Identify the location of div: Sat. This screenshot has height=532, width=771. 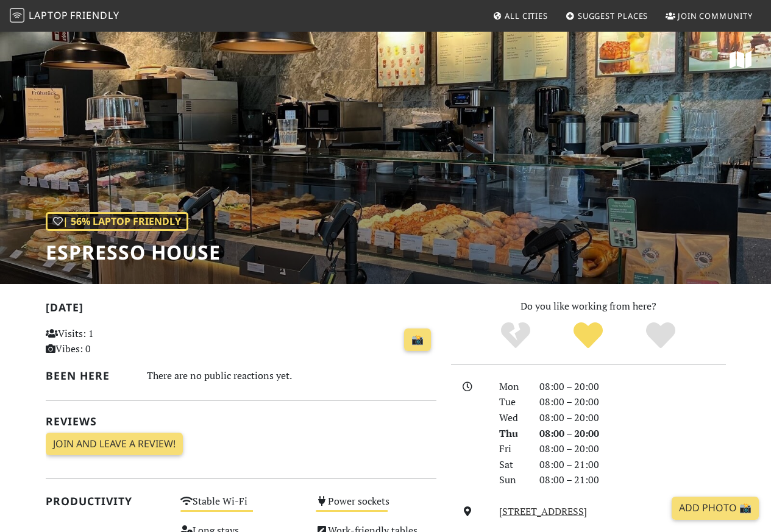
(512, 465).